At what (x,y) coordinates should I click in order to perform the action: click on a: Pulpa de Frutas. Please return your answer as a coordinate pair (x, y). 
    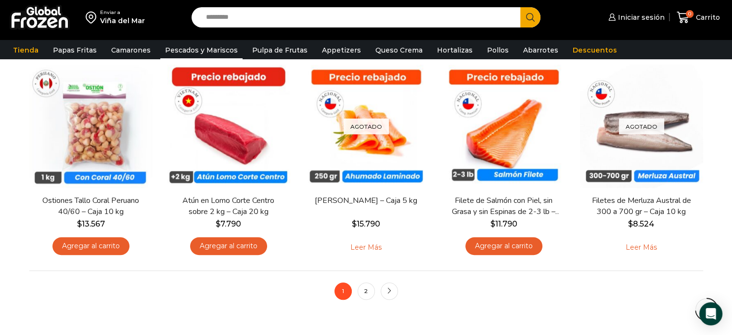
    Looking at the image, I should click on (280, 50).